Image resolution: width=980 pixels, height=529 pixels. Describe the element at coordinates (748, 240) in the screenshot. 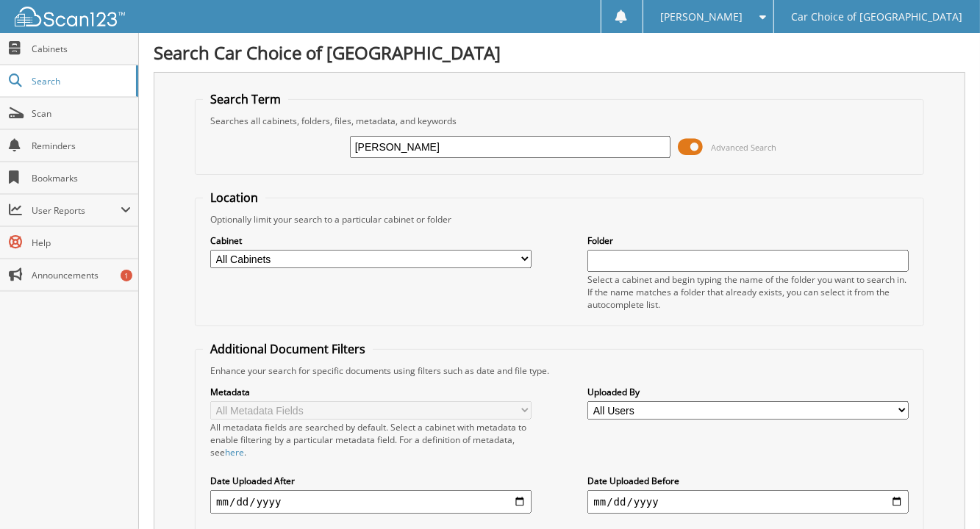

I see `label: Folder` at that location.